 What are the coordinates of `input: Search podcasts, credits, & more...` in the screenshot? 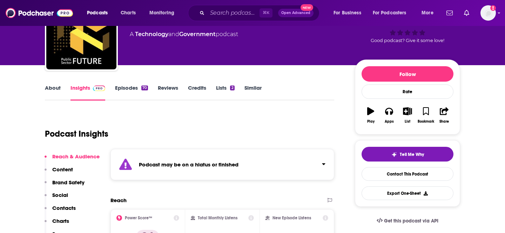 It's located at (233, 13).